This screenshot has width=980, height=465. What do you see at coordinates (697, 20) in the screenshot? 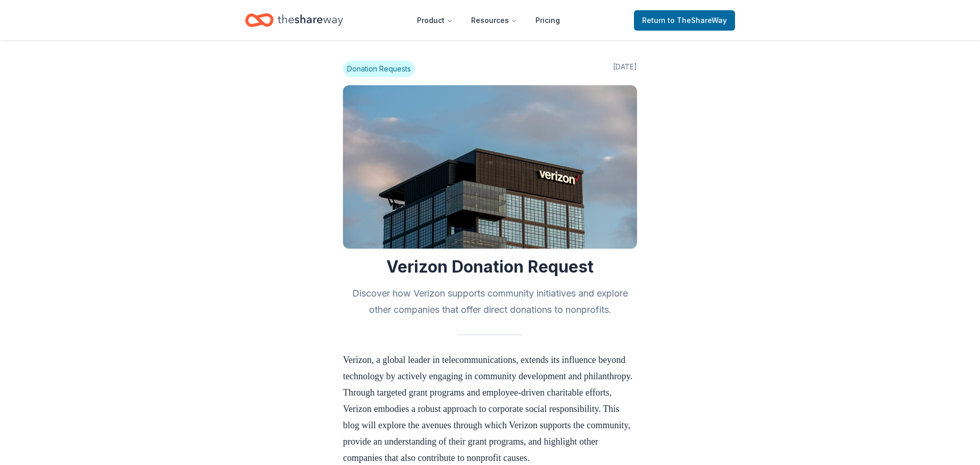
I see `span: to TheShareWay` at bounding box center [697, 20].